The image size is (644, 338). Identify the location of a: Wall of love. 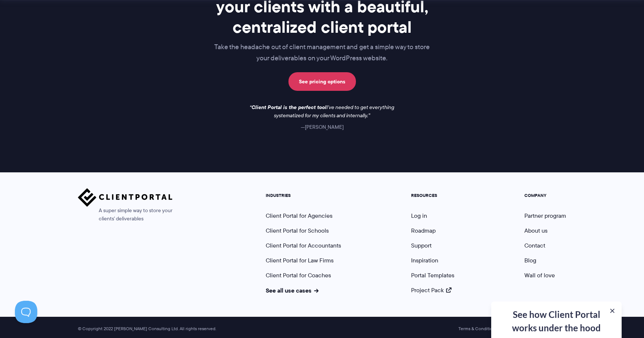
(540, 275).